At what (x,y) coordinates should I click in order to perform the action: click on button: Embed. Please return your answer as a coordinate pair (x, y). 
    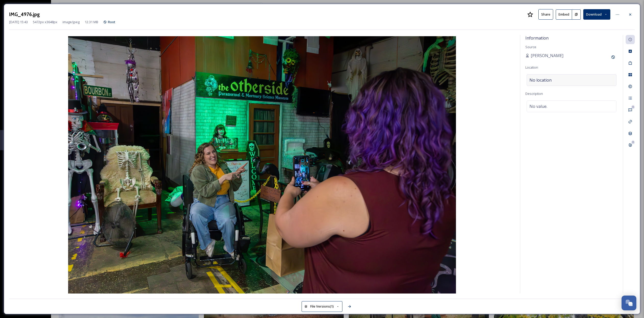
    Looking at the image, I should click on (564, 15).